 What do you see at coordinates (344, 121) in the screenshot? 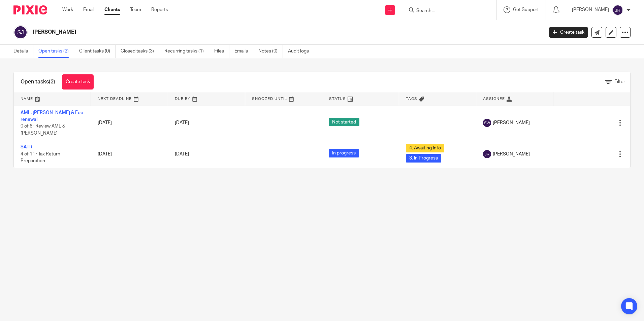
I see `span: Not started` at bounding box center [344, 121].